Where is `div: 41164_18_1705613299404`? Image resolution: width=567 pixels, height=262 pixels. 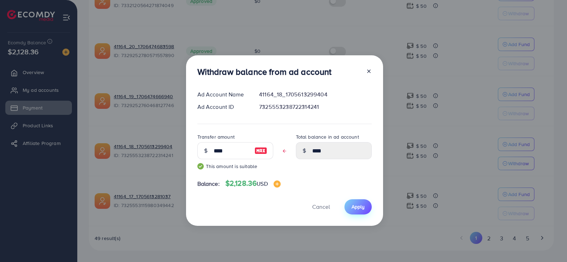 div: 41164_18_1705613299404 is located at coordinates (315, 94).